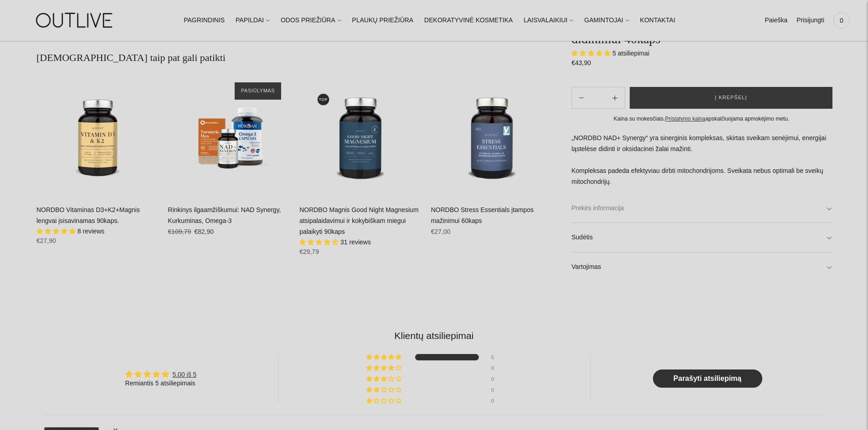  What do you see at coordinates (161, 384) in the screenshot?
I see `div: Remiantis 5 atsiliepimais` at bounding box center [161, 384].